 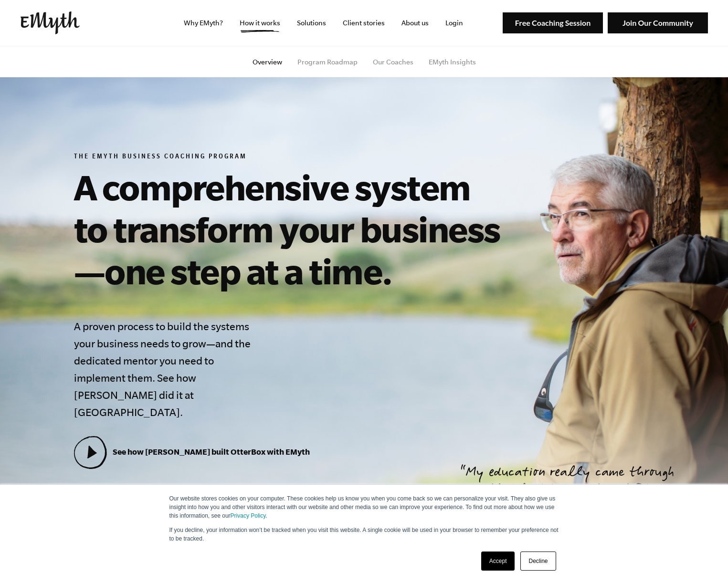 I want to click on h6: The EMyth Business Coaching Program, so click(x=292, y=157).